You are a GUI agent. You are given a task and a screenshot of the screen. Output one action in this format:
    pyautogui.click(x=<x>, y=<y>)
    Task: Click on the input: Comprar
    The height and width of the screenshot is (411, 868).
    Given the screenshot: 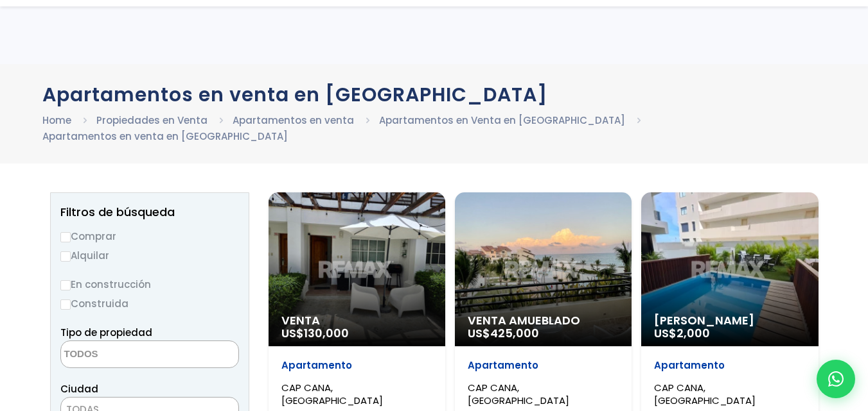 What is the action you would take?
    pyautogui.click(x=66, y=238)
    